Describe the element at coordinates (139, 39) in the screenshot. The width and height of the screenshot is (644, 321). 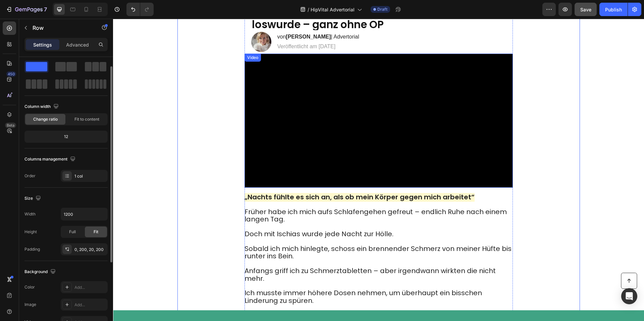
I see `div: Video` at that location.